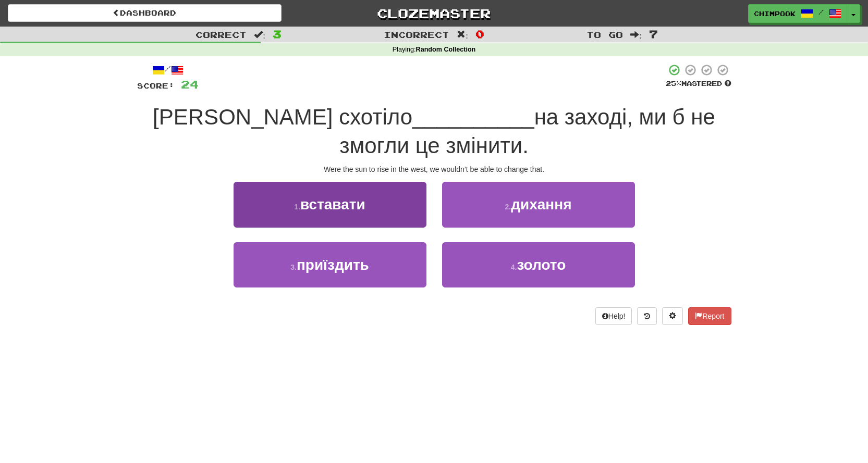 This screenshot has height=463, width=868. I want to click on button: Help!, so click(613, 316).